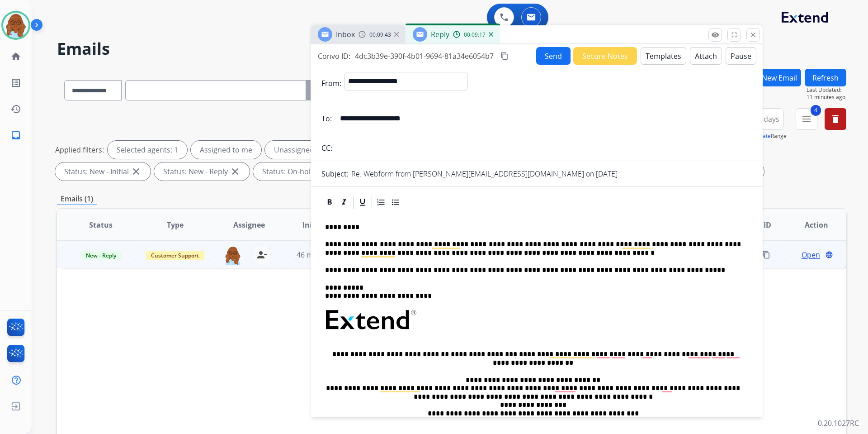  Describe the element at coordinates (77, 199) in the screenshot. I see `p: Emails (1)` at that location.